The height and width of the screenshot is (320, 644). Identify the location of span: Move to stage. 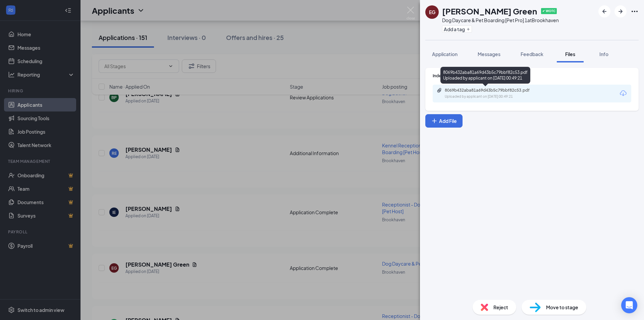
(562, 307).